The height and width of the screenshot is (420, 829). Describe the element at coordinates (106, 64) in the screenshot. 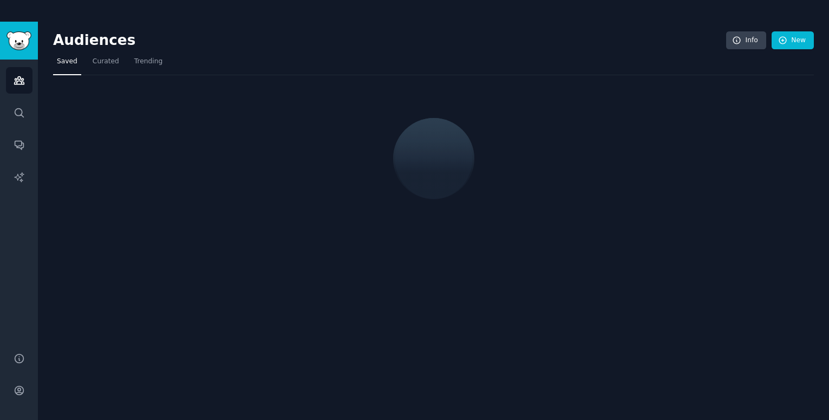

I see `a: Curated` at that location.